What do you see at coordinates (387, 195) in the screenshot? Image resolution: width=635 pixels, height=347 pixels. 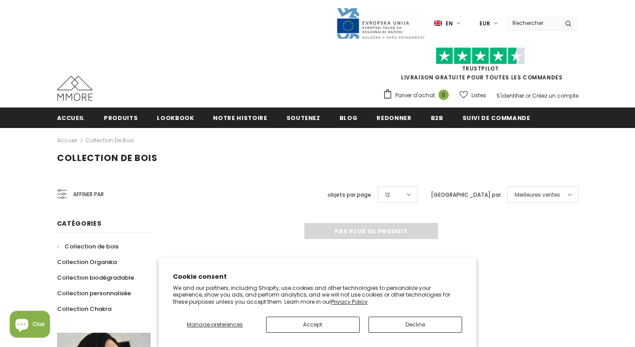 I see `span: 12` at bounding box center [387, 195].